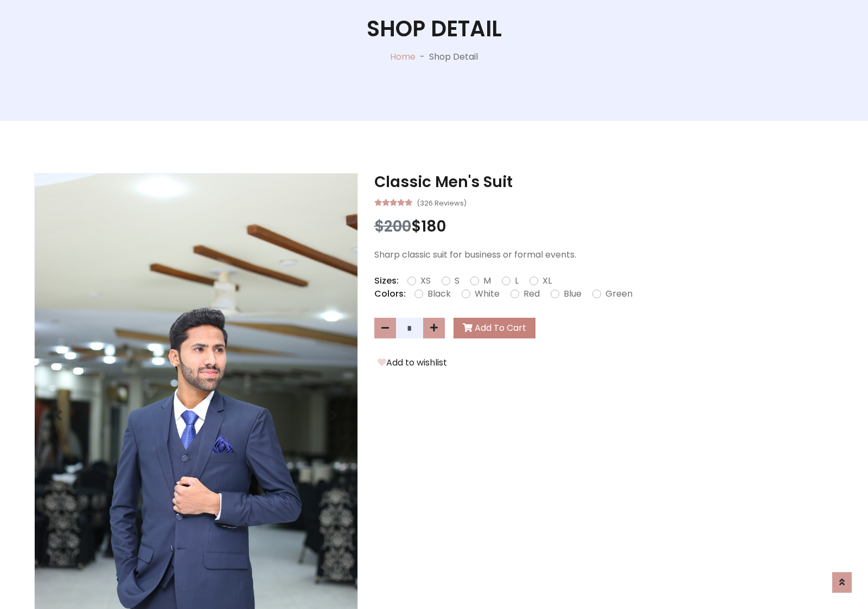 The width and height of the screenshot is (868, 609). What do you see at coordinates (434, 226) in the screenshot?
I see `span: 180` at bounding box center [434, 226].